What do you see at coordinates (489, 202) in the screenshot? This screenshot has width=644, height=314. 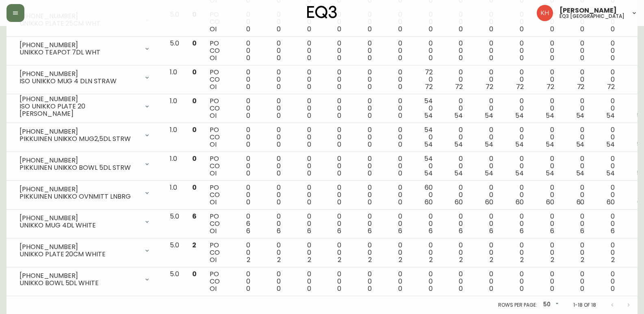 I see `span: 60` at bounding box center [489, 202].